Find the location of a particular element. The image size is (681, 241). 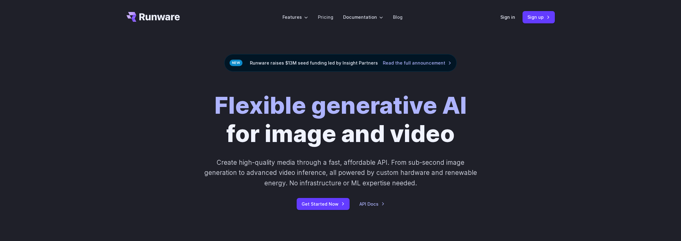

a: Read the full announcement is located at coordinates (417, 63).